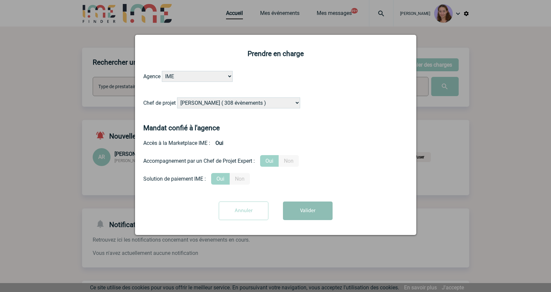  Describe the element at coordinates (276, 178) in the screenshot. I see `div: Conformité aux process achat client, Prise en charge de la facturation, Mutualisation de plusieur...` at that location.